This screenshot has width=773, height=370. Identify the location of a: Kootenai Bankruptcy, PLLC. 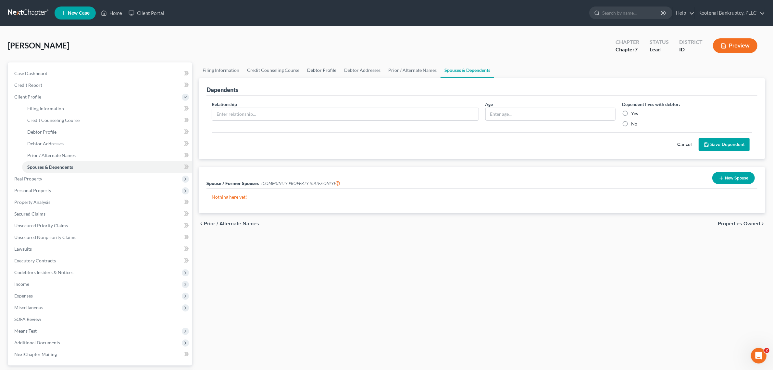
(730, 13).